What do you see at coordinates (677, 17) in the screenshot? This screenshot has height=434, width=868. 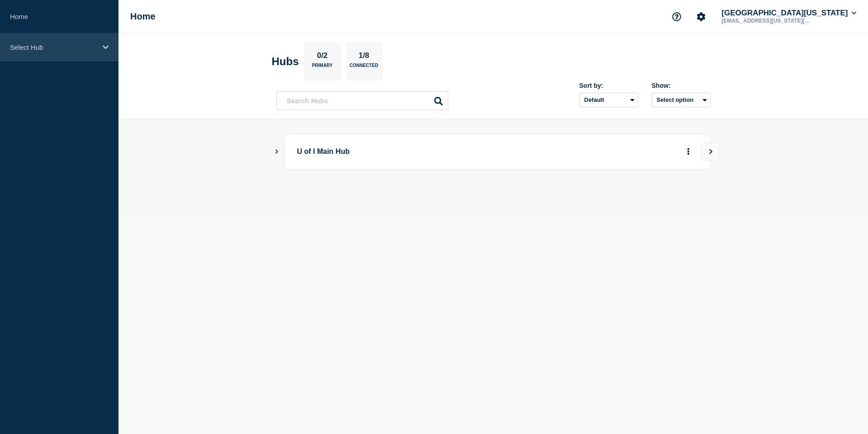 I see `button: Support` at bounding box center [677, 17].